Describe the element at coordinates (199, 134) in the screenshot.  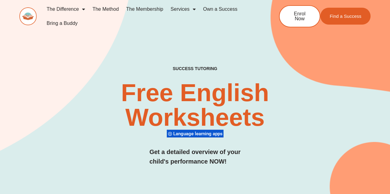
I see `span: Language learning apps` at that location.